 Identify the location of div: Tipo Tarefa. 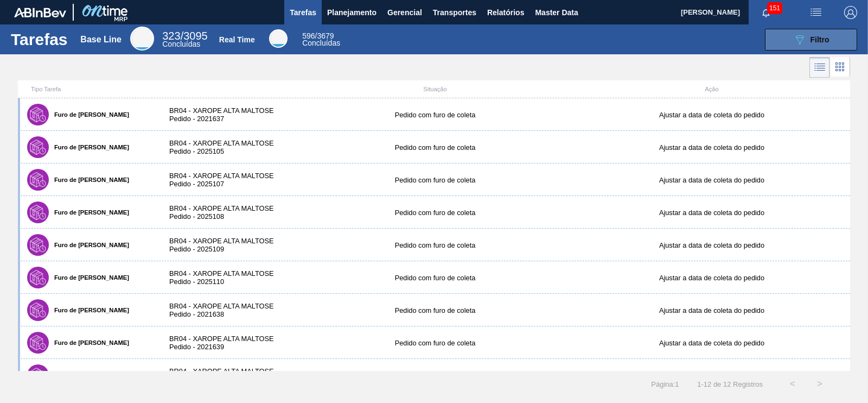
(89, 89).